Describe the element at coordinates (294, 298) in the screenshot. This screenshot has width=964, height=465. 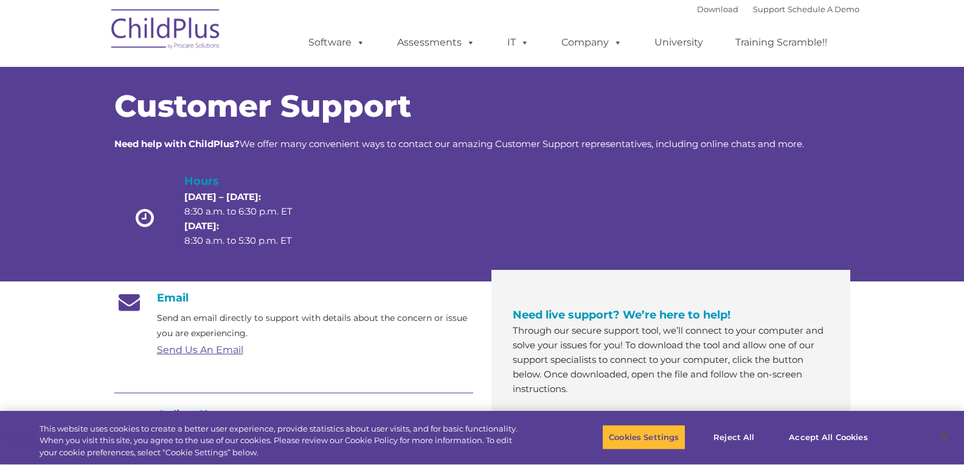
I see `h4: Email` at that location.